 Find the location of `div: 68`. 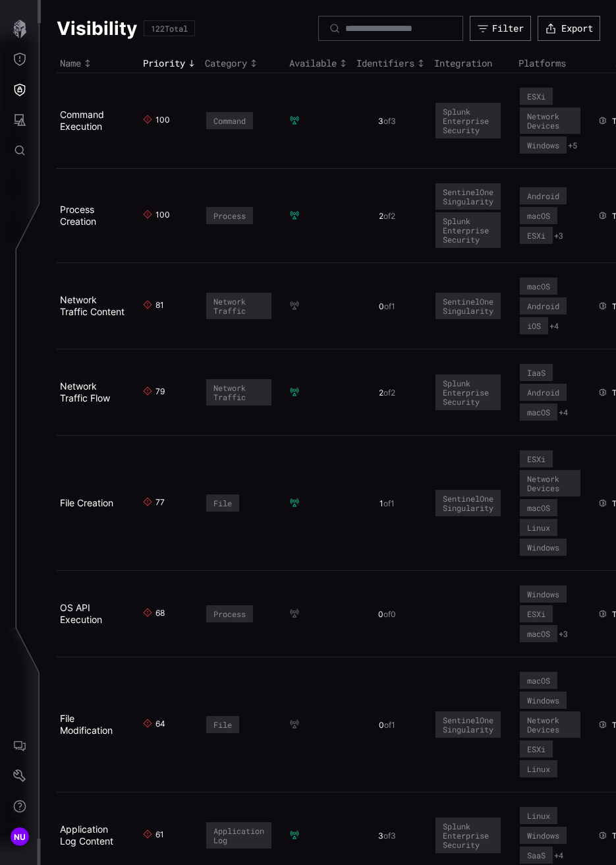

div: 68 is located at coordinates (161, 614).